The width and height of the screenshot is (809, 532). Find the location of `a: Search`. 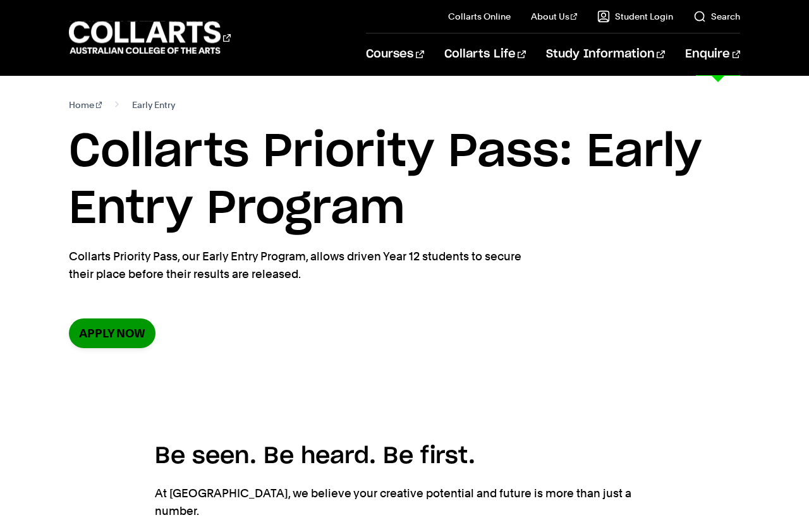

a: Search is located at coordinates (716, 17).